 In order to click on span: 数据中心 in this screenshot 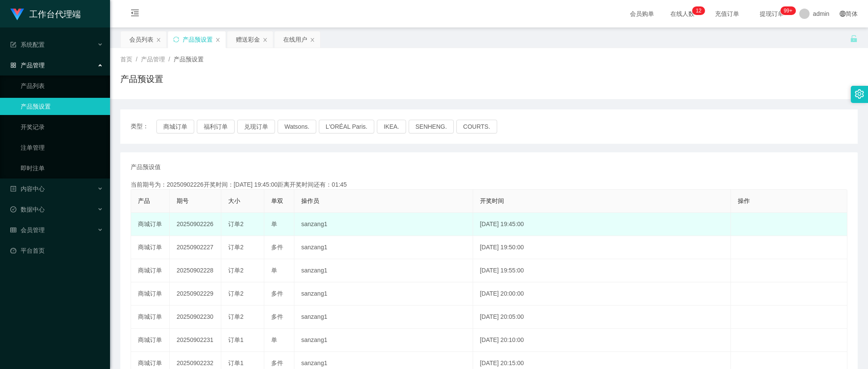, I will do `click(27, 209)`.